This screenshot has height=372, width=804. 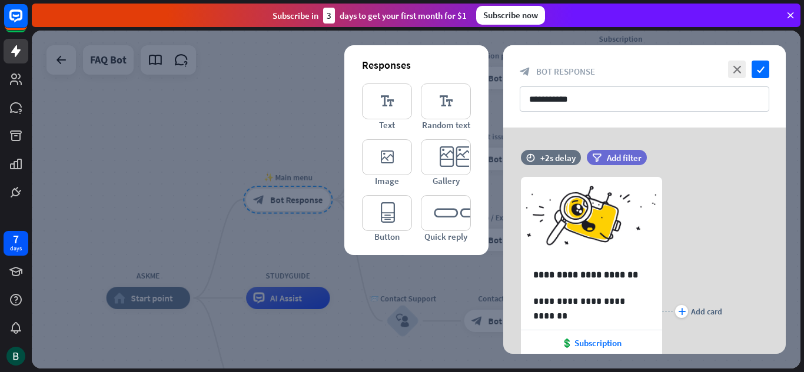 What do you see at coordinates (16, 239) in the screenshot?
I see `div: 7` at bounding box center [16, 239].